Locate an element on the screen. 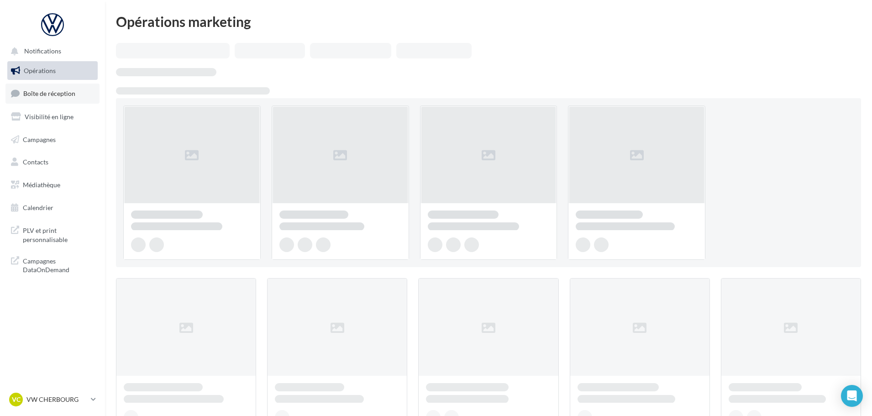  span: Calendrier is located at coordinates (38, 207).